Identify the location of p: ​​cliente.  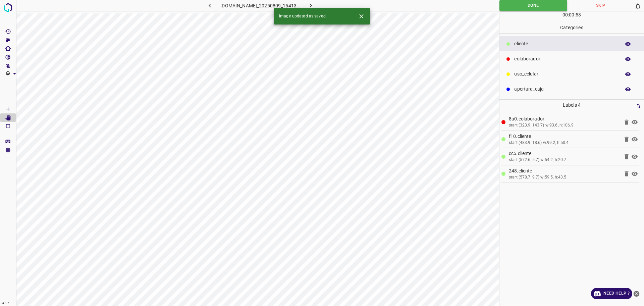
(565, 44).